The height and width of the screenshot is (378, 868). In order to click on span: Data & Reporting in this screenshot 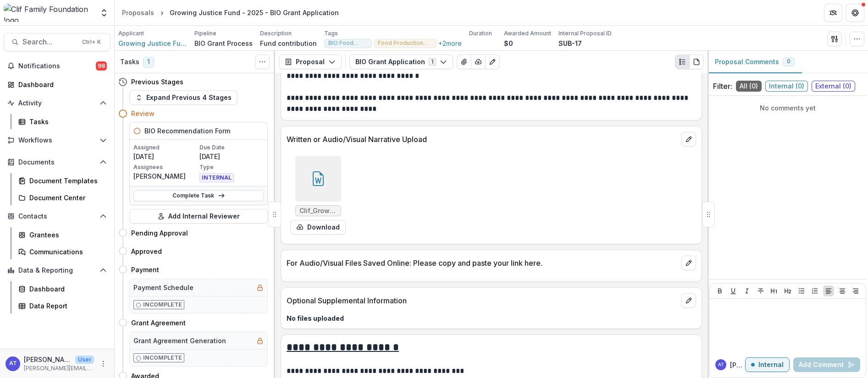, I will do `click(57, 270)`.